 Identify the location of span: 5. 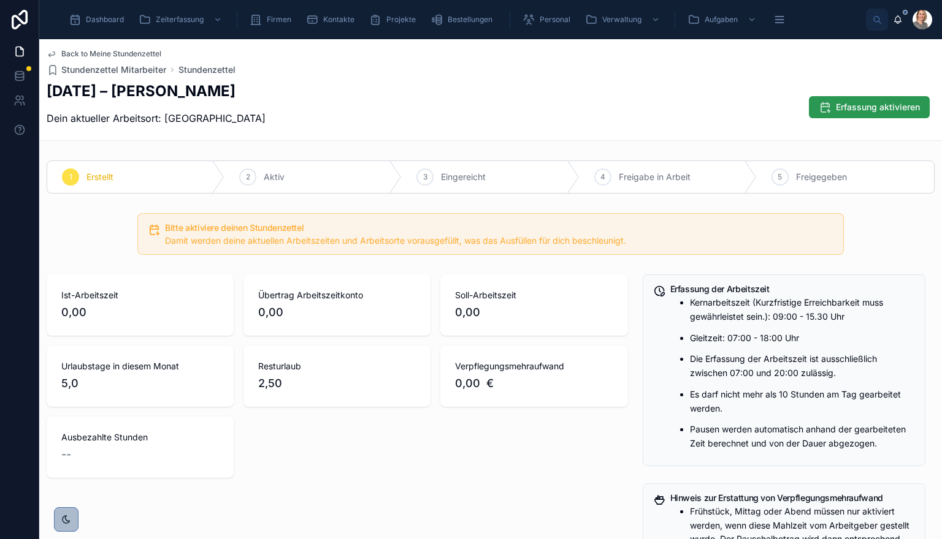
(779, 177).